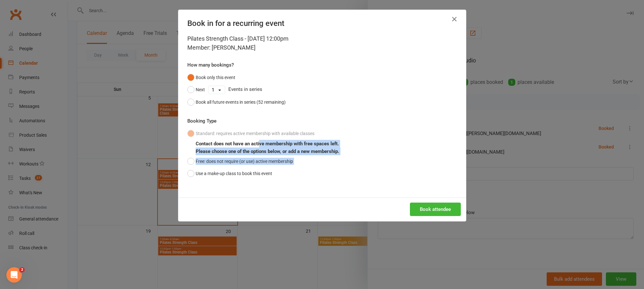 This screenshot has width=644, height=289. I want to click on span: 2, so click(22, 270).